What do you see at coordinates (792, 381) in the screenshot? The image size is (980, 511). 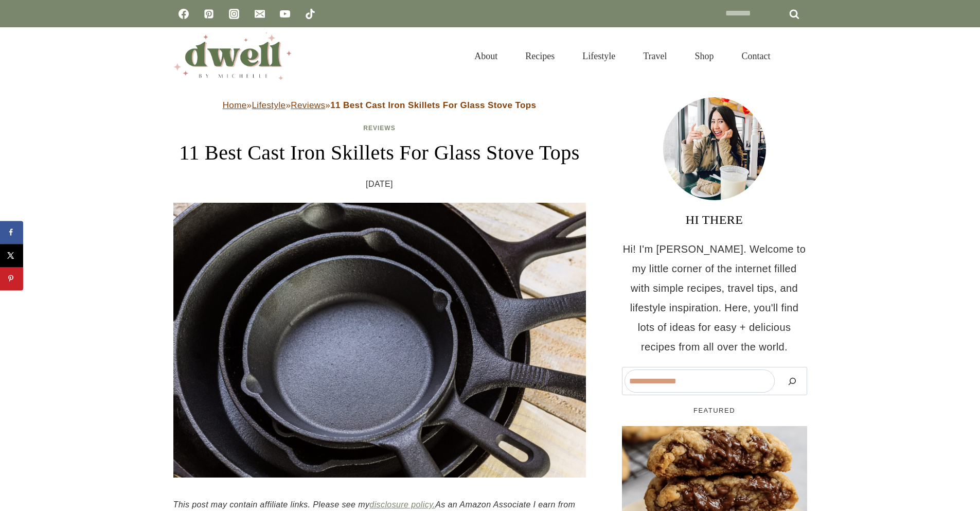 I see `button: Search` at bounding box center [792, 381].